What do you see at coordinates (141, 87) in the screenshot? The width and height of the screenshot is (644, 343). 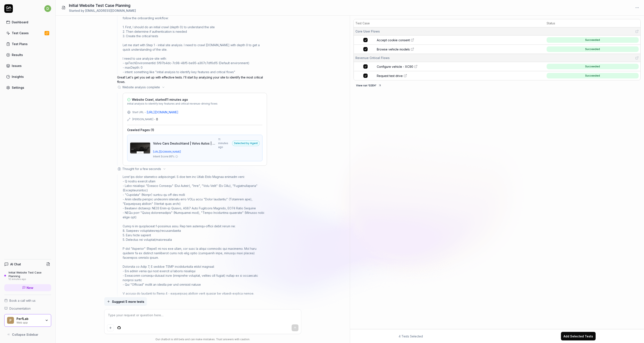 I see `div: Website analysis complete` at bounding box center [141, 87].